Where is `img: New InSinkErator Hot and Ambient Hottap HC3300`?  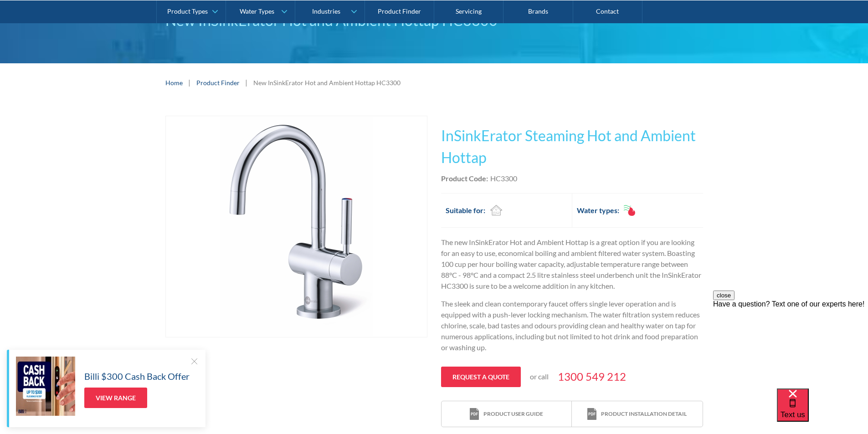
img: New InSinkErator Hot and Ambient Hottap HC3300 is located at coordinates (296, 226).